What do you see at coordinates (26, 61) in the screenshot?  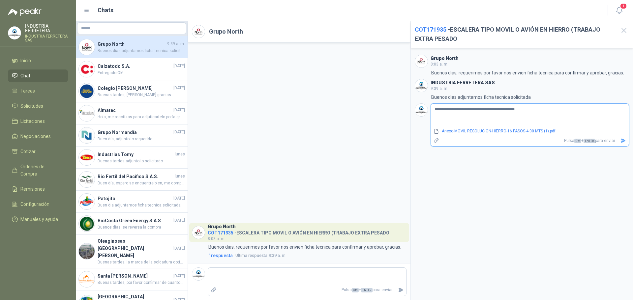 I see `span: Inicio` at bounding box center [26, 61].